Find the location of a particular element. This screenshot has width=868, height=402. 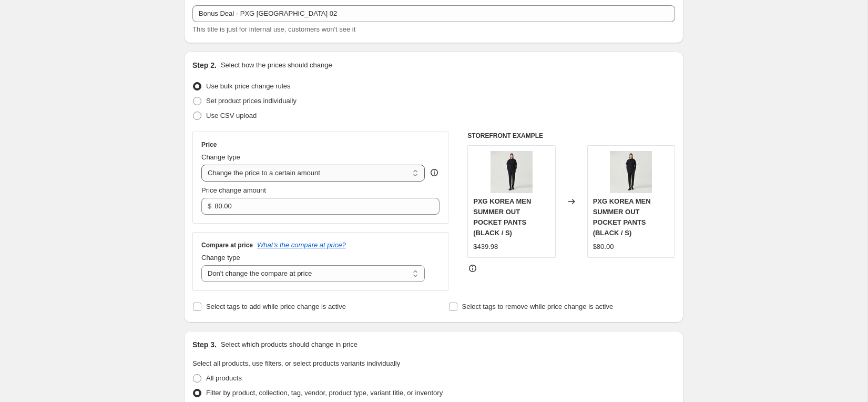

span: Price change amount is located at coordinates (233, 190).